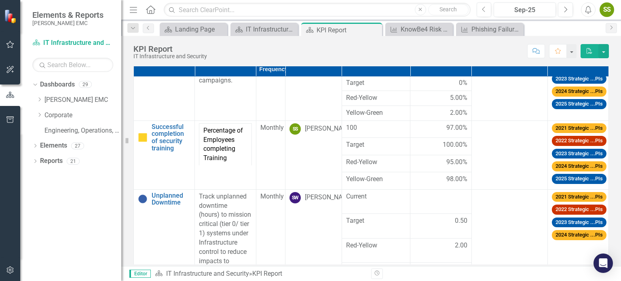 The height and width of the screenshot is (281, 621). I want to click on a: KnowBe4 Risk Score, so click(419, 29).